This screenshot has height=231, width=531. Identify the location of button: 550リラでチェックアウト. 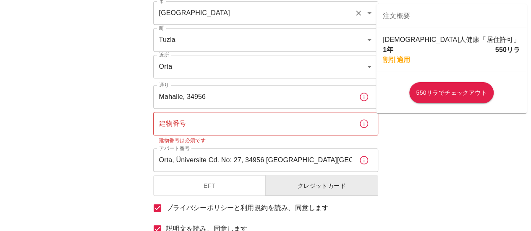
(452, 93).